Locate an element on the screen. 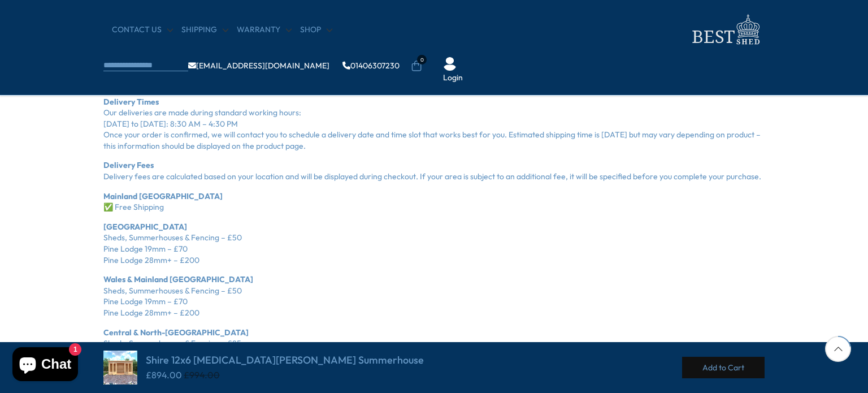 This screenshot has height=393, width=868. inbox-online-store-chat: Shopify online store chat is located at coordinates (46, 365).